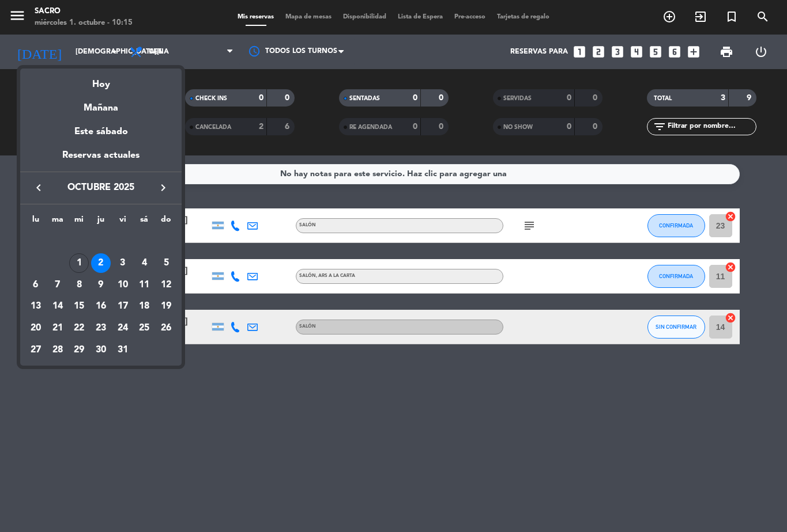 Image resolution: width=787 pixels, height=532 pixels. I want to click on div: 4, so click(144, 264).